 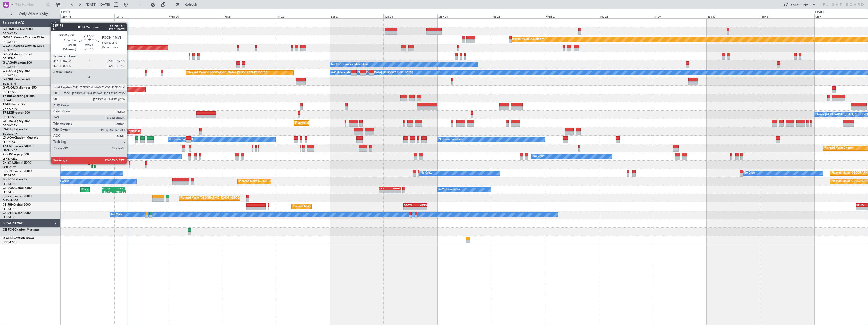 What do you see at coordinates (88, 105) in the screenshot?
I see `div: LTFE` at bounding box center [88, 105].